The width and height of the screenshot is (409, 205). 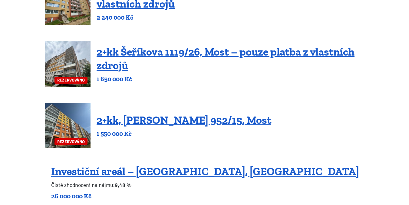 I want to click on p: 26 000 000 Kč, so click(x=205, y=197).